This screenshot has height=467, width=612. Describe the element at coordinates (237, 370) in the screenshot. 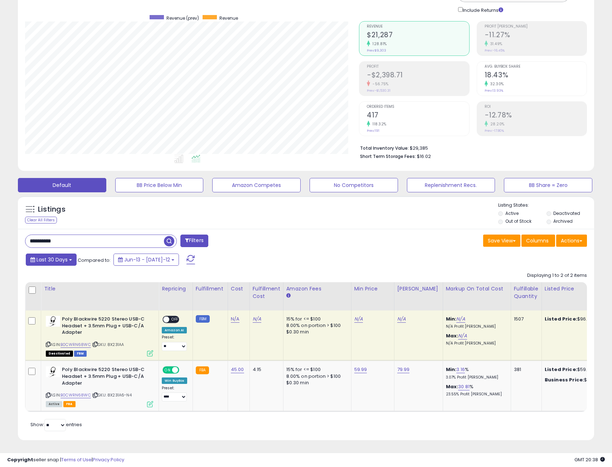

I see `a: 45.00` at that location.